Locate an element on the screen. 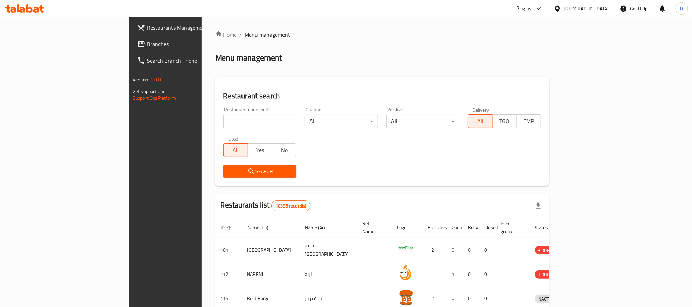  span: Version: is located at coordinates (141, 80).